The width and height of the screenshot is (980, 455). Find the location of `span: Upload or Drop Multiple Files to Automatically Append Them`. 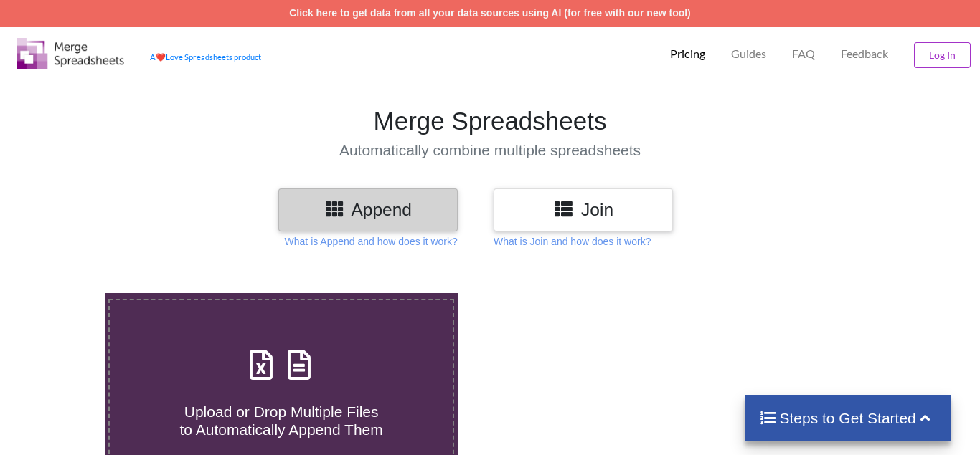

span: Upload or Drop Multiple Files to Automatically Append Them is located at coordinates (281, 421).